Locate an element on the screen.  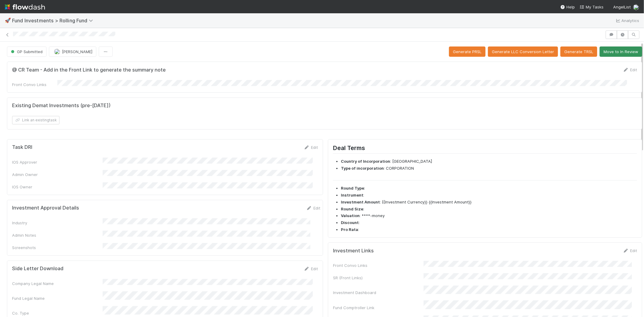
strong: Country of Incorporation is located at coordinates (365, 161).